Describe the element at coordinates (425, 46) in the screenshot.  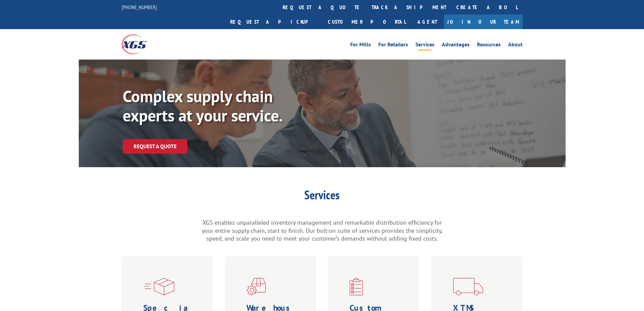
I see `a: Services` at that location.